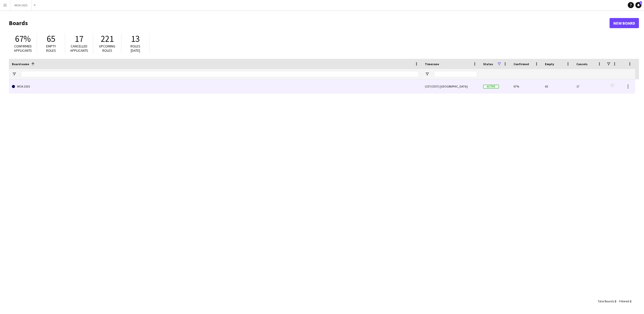  What do you see at coordinates (79, 48) in the screenshot?
I see `span: Cancelled applicants` at bounding box center [79, 48].